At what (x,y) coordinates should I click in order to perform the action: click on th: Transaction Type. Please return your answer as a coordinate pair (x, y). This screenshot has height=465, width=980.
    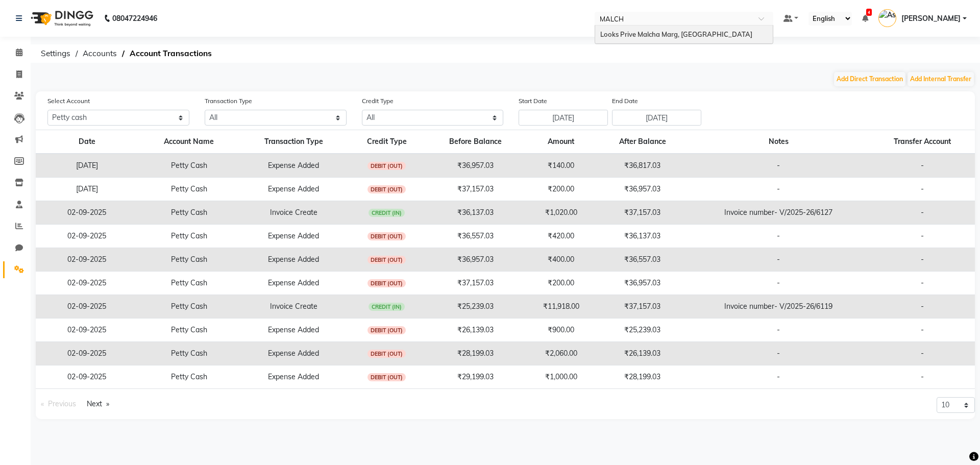
    Looking at the image, I should click on (294, 142).